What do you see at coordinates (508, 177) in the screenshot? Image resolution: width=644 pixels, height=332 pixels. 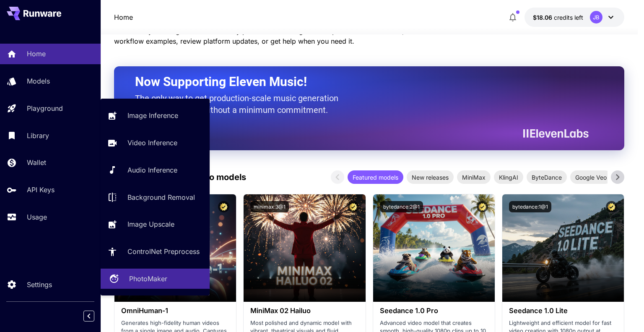 I see `span: KlingAI` at bounding box center [508, 177].